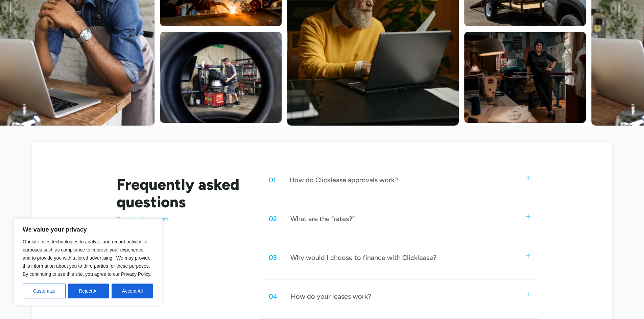 This screenshot has height=319, width=644. I want to click on div: How do Clicklease approvals work?, so click(344, 180).